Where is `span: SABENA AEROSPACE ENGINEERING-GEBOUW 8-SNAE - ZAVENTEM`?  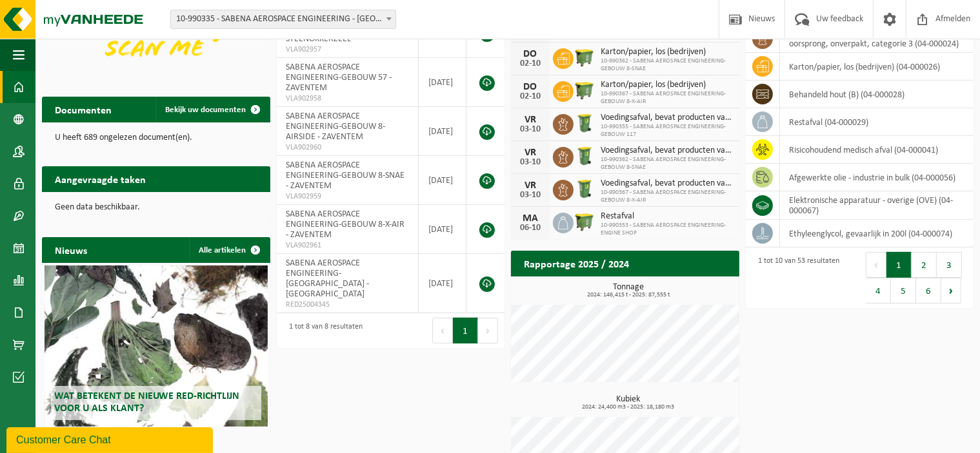
span: SABENA AEROSPACE ENGINEERING-GEBOUW 8-SNAE - ZAVENTEM is located at coordinates (346, 175).